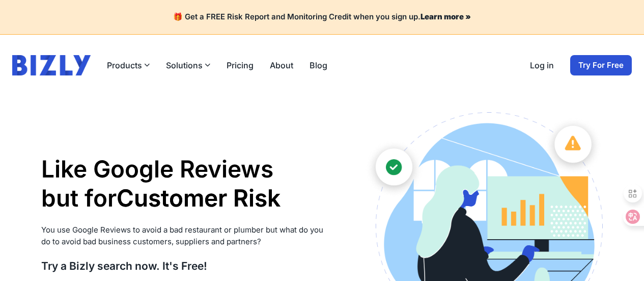 This screenshot has height=281, width=644. What do you see at coordinates (240, 65) in the screenshot?
I see `a: Pricing` at bounding box center [240, 65].